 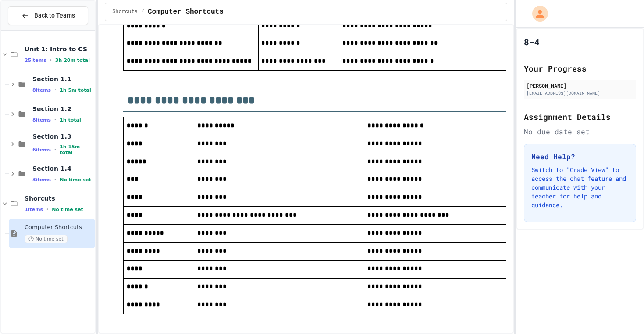 I want to click on span: 1h 5m total, so click(x=76, y=90).